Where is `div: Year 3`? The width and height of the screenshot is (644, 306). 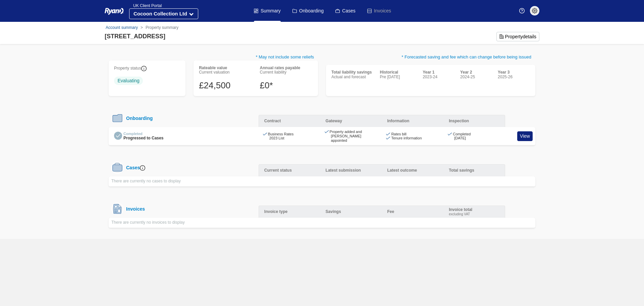
div: Year 3 is located at coordinates (514, 72).